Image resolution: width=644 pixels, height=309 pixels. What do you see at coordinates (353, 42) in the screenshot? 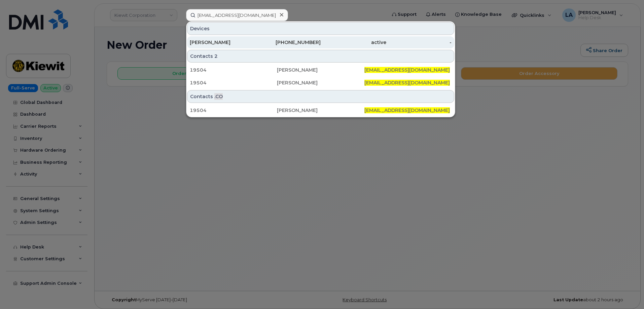
I see `div: active` at bounding box center [353, 42].